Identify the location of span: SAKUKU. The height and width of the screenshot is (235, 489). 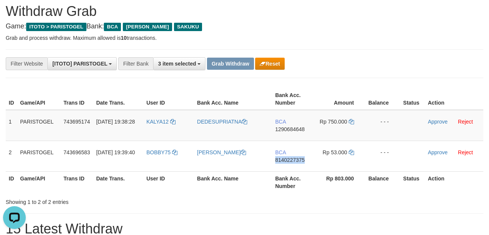
(188, 27).